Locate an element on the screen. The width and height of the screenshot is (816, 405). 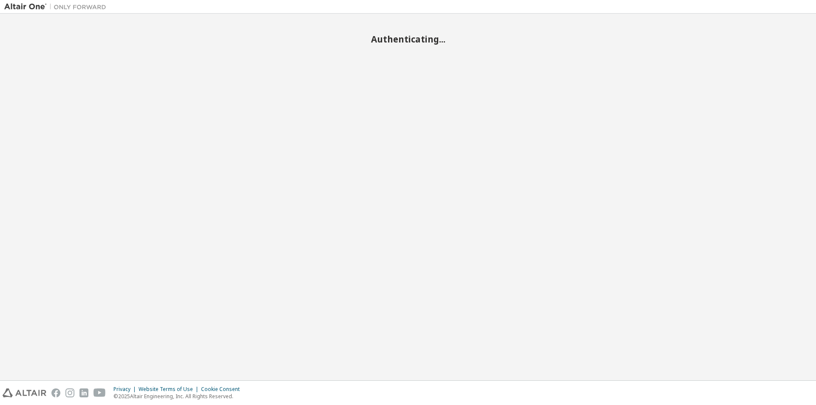
img: facebook.svg is located at coordinates (56, 393).